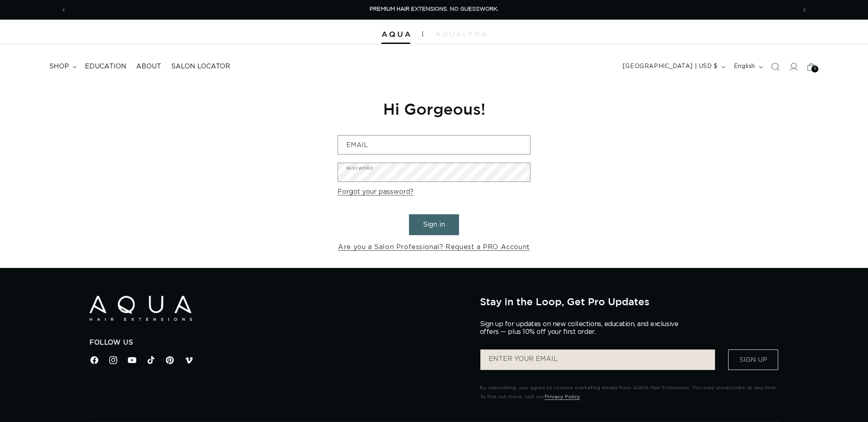 The image size is (868, 422). Describe the element at coordinates (375, 192) in the screenshot. I see `a: Forgot your password?` at that location.